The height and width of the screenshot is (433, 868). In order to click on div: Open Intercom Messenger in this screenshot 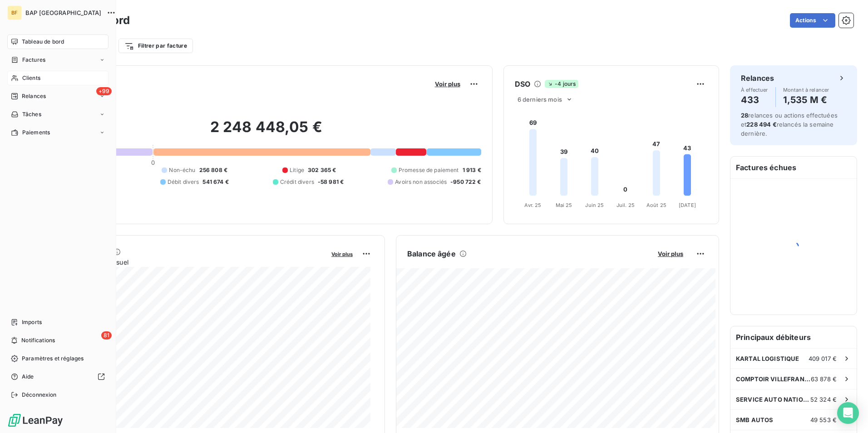, I will do `click(848, 413)`.